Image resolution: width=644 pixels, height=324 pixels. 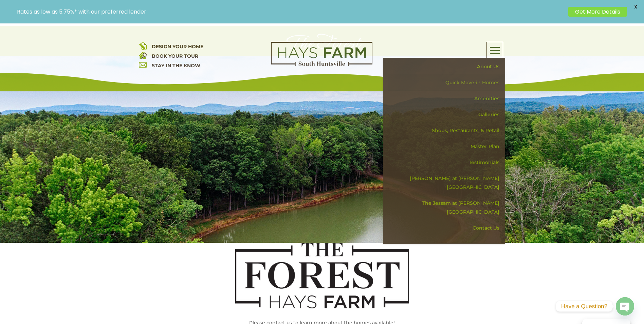 What do you see at coordinates (178, 47) in the screenshot?
I see `a: DESIGN YOUR HOME` at bounding box center [178, 47].